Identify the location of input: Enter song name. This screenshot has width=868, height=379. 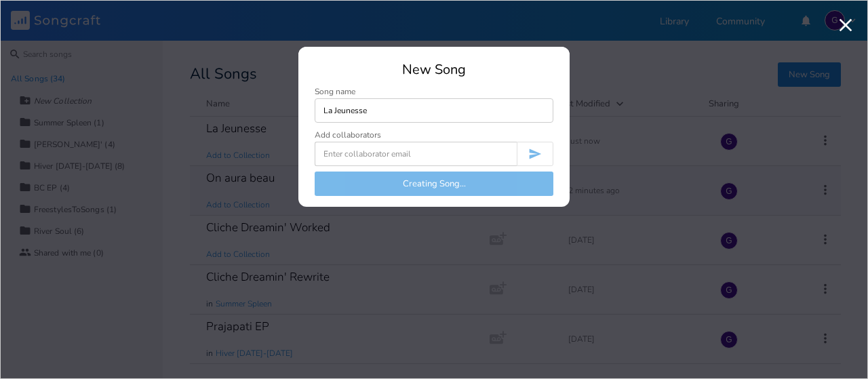
(434, 111).